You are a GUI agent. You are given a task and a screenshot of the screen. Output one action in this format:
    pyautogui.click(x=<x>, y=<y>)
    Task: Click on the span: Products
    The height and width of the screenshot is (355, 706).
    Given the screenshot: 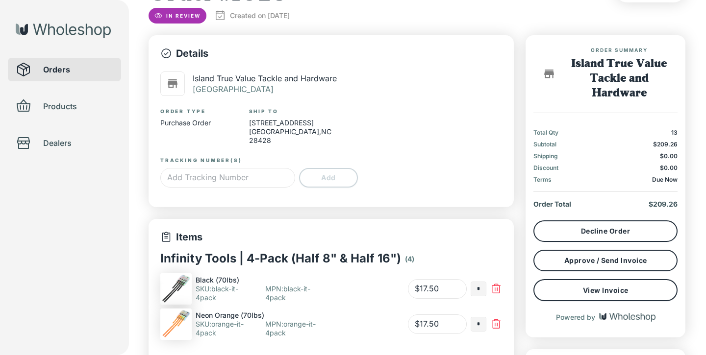 What is the action you would take?
    pyautogui.click(x=78, y=106)
    